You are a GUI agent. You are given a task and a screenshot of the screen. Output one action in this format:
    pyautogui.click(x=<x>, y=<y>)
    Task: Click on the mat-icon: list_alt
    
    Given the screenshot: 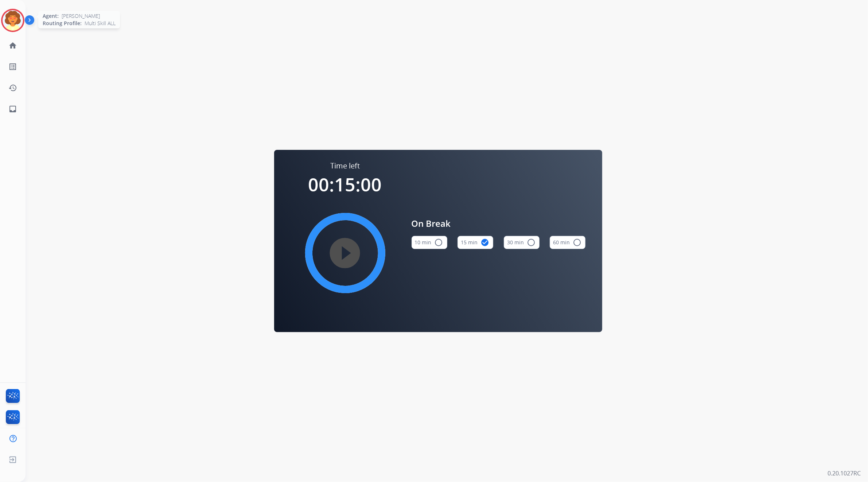 What is the action you would take?
    pyautogui.click(x=12, y=67)
    